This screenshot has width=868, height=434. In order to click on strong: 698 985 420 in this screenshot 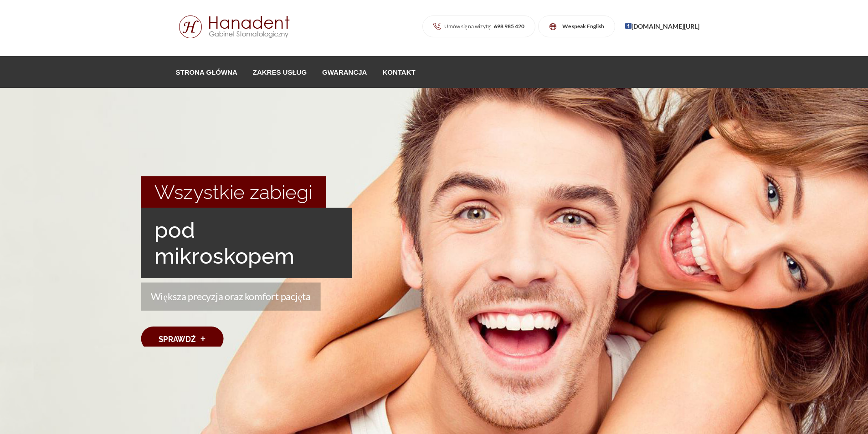, I will do `click(509, 26)`.